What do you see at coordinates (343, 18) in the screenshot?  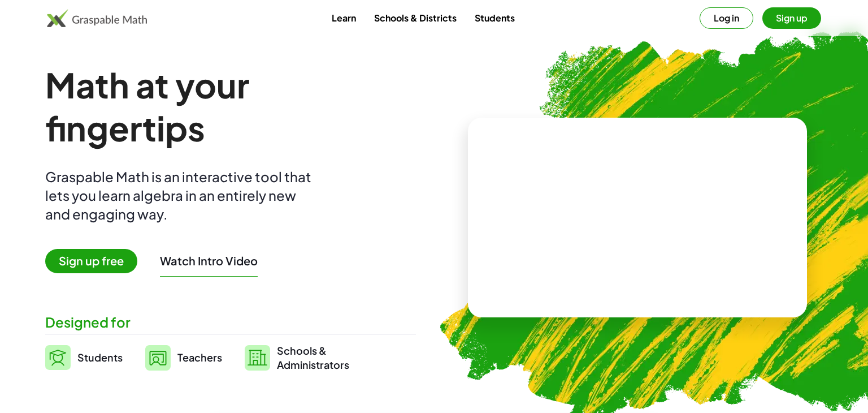 I see `a: Learn` at bounding box center [343, 18].